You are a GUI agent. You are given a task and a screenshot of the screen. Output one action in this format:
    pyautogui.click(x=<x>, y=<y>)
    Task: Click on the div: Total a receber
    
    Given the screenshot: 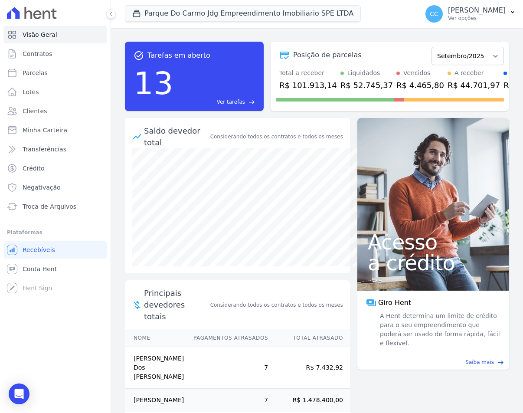 What is the action you would take?
    pyautogui.click(x=308, y=73)
    